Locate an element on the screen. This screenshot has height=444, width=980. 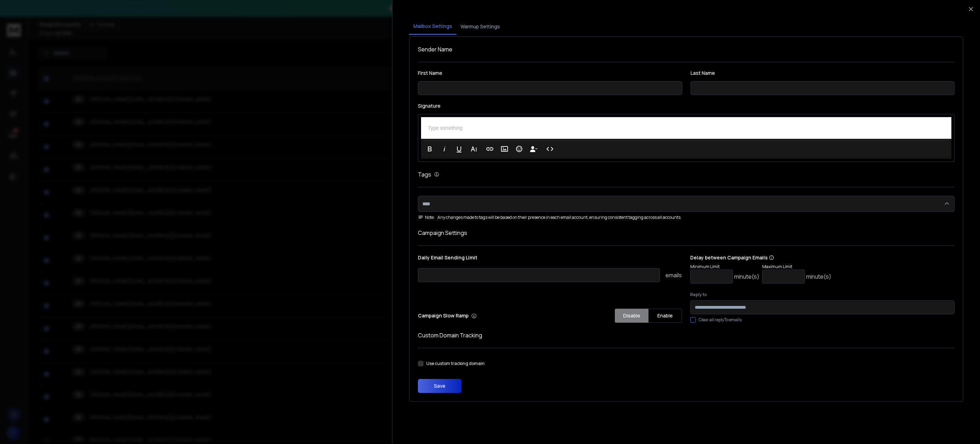
label: Clear all replyTo emails is located at coordinates (720, 320).